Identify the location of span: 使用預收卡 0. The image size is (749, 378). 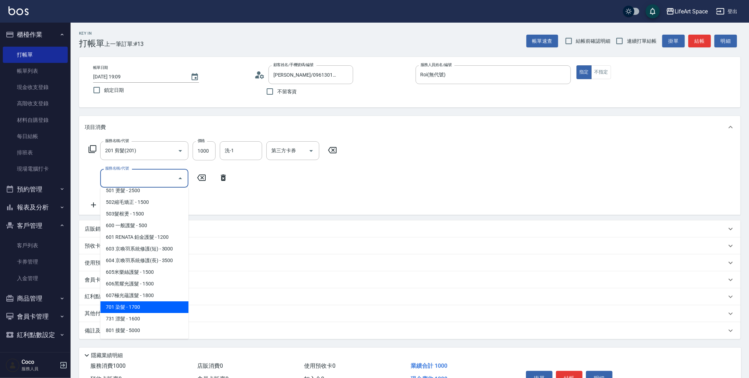
(320, 365).